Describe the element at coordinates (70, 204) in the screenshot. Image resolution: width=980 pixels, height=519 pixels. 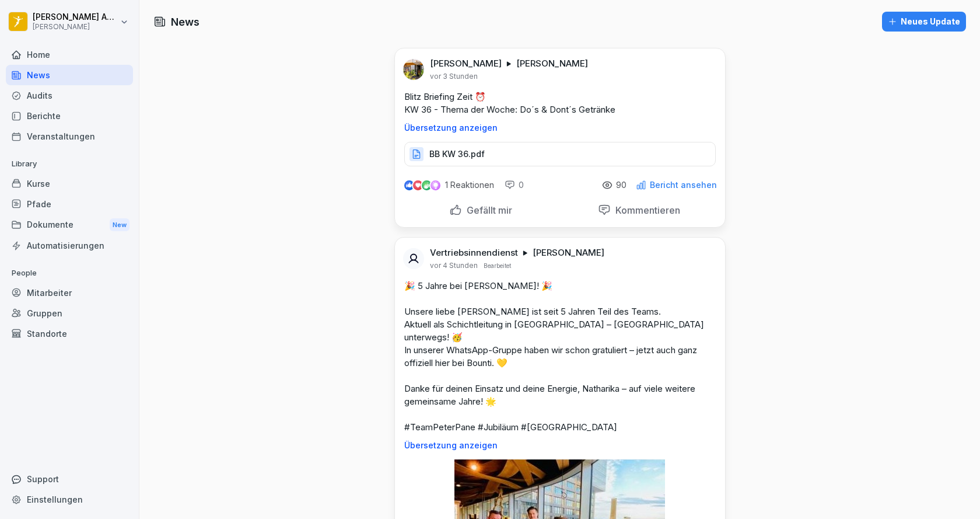
I see `a: Pfade` at that location.